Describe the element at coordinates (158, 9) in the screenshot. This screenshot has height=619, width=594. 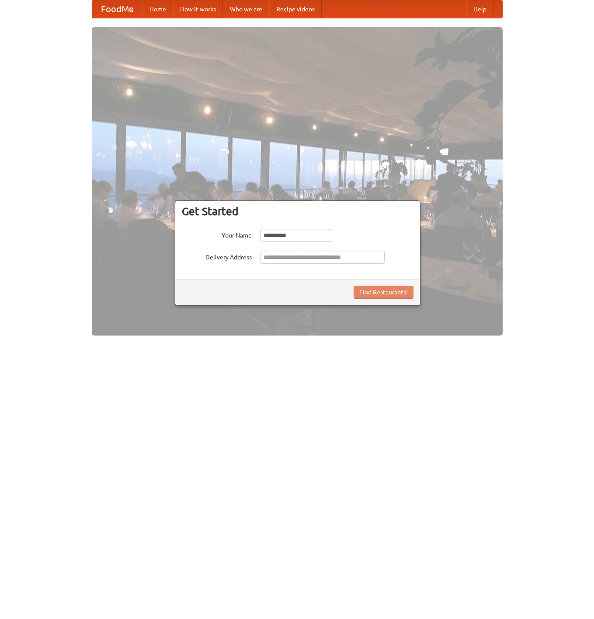
I see `a: Home` at that location.